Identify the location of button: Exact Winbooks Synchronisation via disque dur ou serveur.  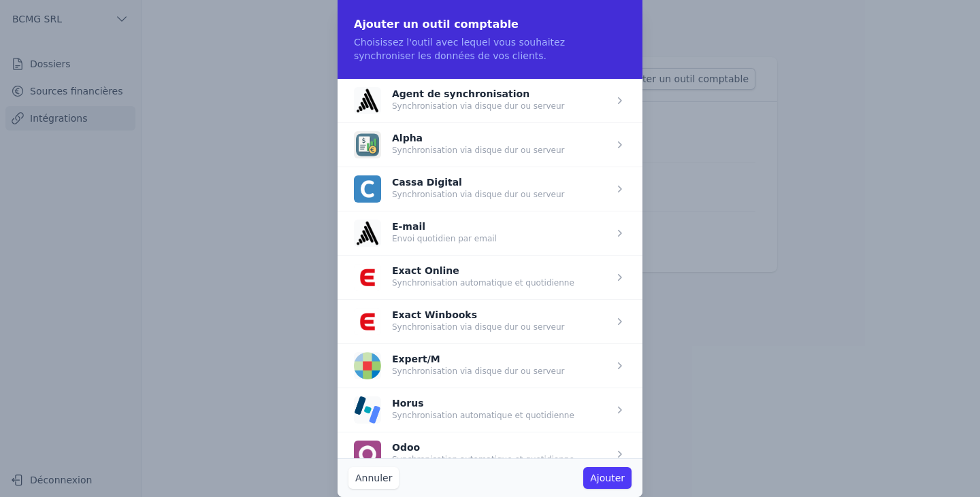
(458, 322).